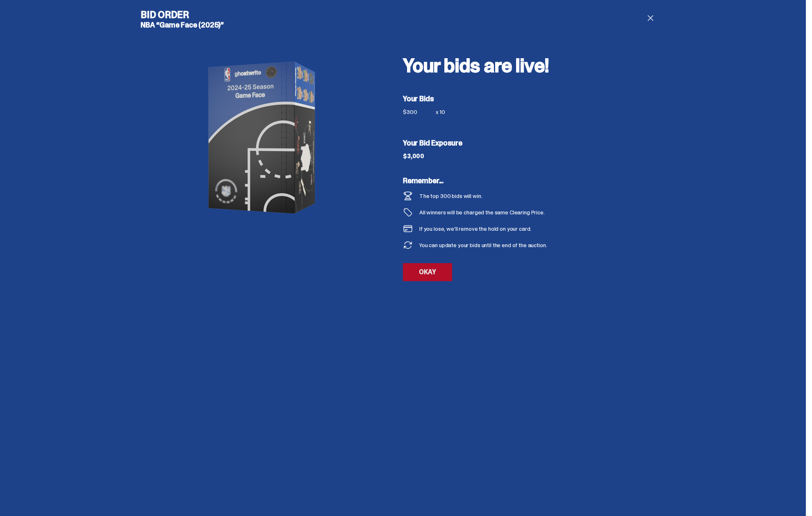  What do you see at coordinates (516, 212) in the screenshot?
I see `div: All winners will be charged the same Clearing Price.` at bounding box center [516, 212].